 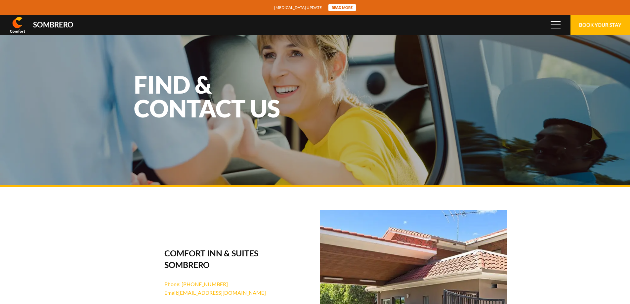 What do you see at coordinates (556, 25) in the screenshot?
I see `button: Menu` at bounding box center [556, 25].